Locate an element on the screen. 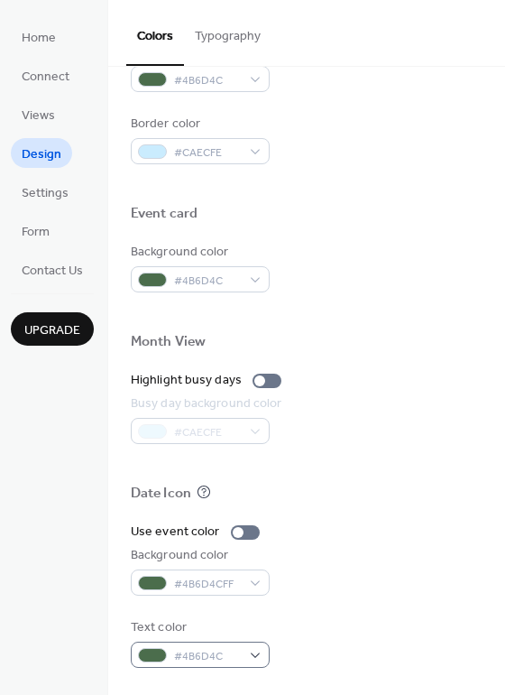 The width and height of the screenshot is (505, 695). span: #4B6D4CFF is located at coordinates (208, 584).